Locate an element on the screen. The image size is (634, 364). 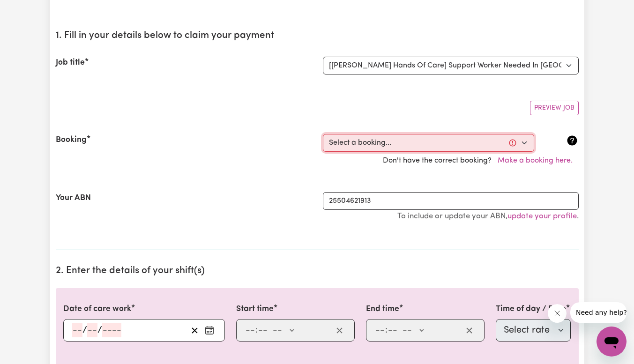
label: Booking is located at coordinates (71, 140).